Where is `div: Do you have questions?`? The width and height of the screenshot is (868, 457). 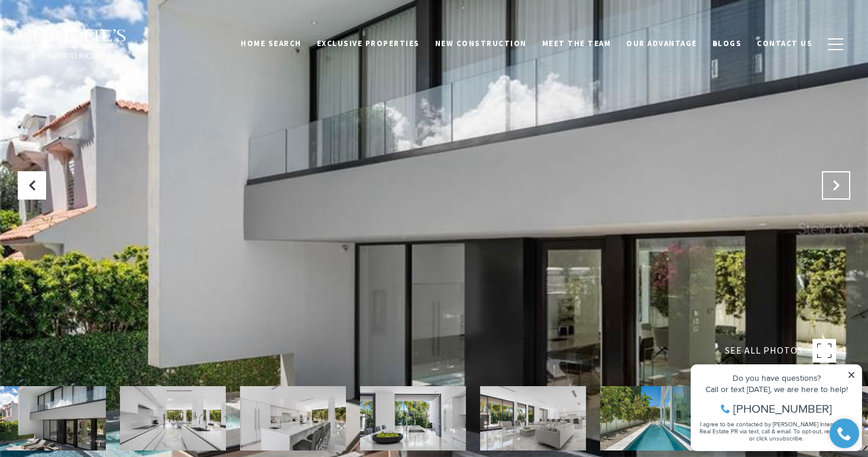 div: Do you have questions? is located at coordinates (92, 31).